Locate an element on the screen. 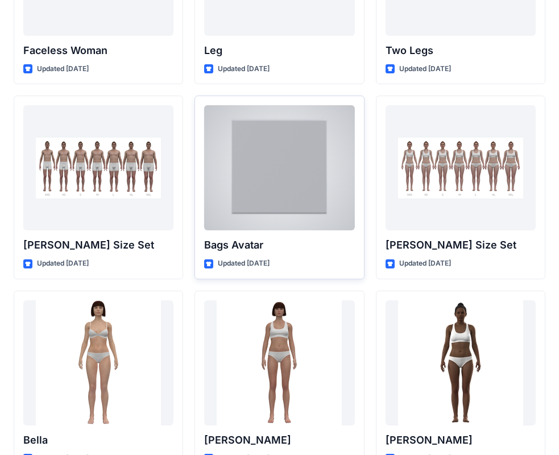  p: Leg is located at coordinates (279, 51).